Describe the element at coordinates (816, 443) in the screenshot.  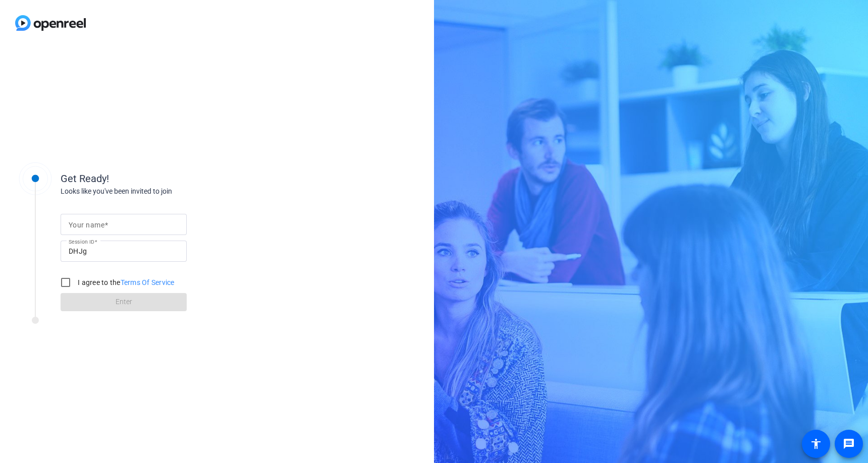
I see `mat-icon: accessibility` at that location.